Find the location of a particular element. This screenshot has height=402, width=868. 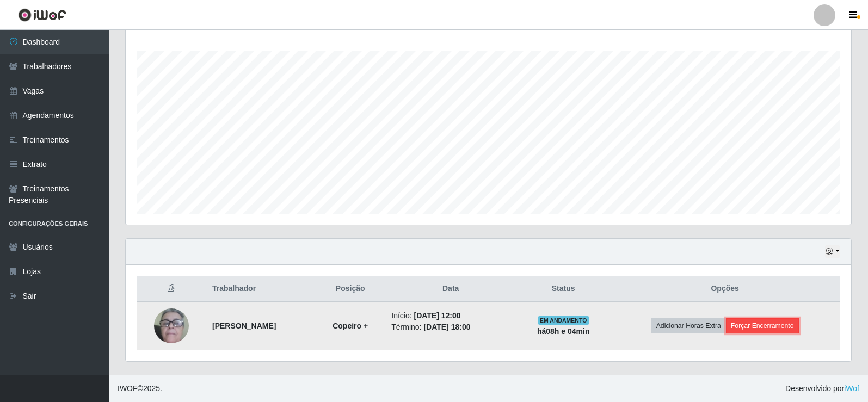

button: Adicionar Horas Extra is located at coordinates (688, 326).